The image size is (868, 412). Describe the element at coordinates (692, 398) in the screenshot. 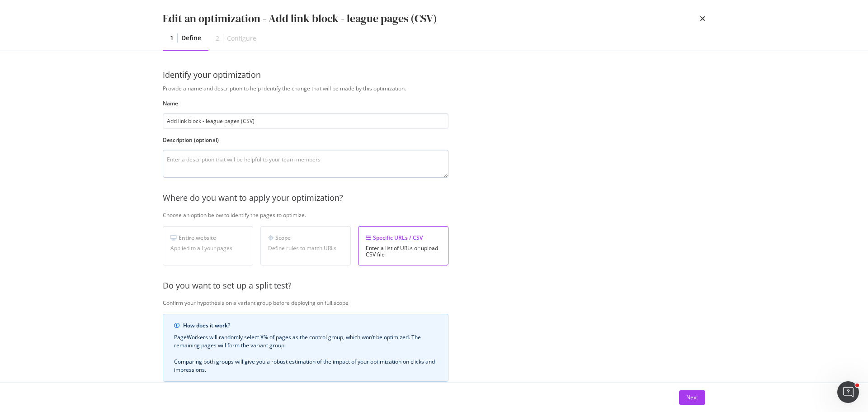

I see `button: Next` at that location.